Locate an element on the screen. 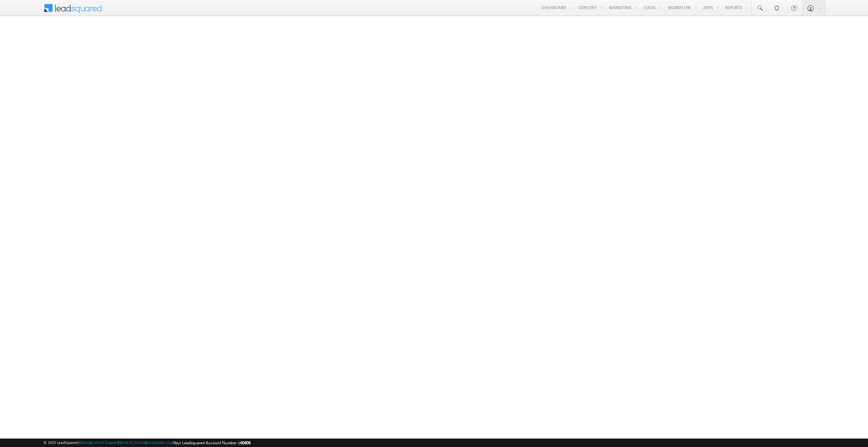 This screenshot has height=447, width=868. a: Contact Support is located at coordinates (104, 442).